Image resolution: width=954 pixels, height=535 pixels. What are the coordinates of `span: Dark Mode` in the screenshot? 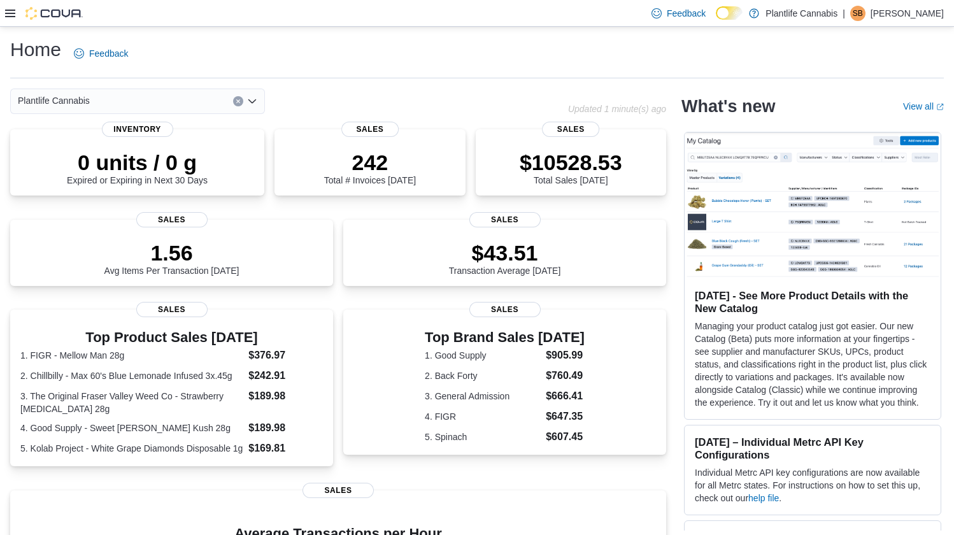 It's located at (715, 20).